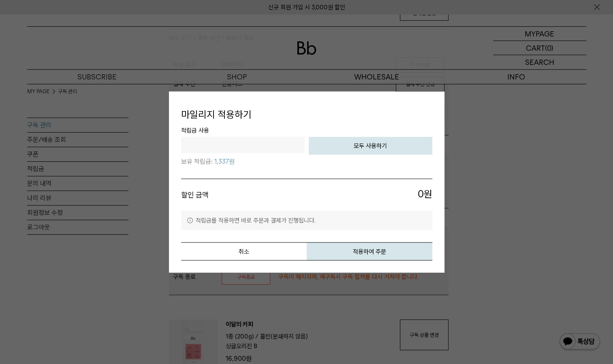  I want to click on span: 0, so click(421, 194).